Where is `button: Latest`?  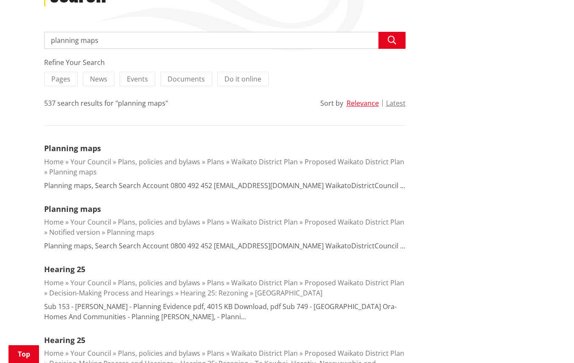 button: Latest is located at coordinates (396, 103).